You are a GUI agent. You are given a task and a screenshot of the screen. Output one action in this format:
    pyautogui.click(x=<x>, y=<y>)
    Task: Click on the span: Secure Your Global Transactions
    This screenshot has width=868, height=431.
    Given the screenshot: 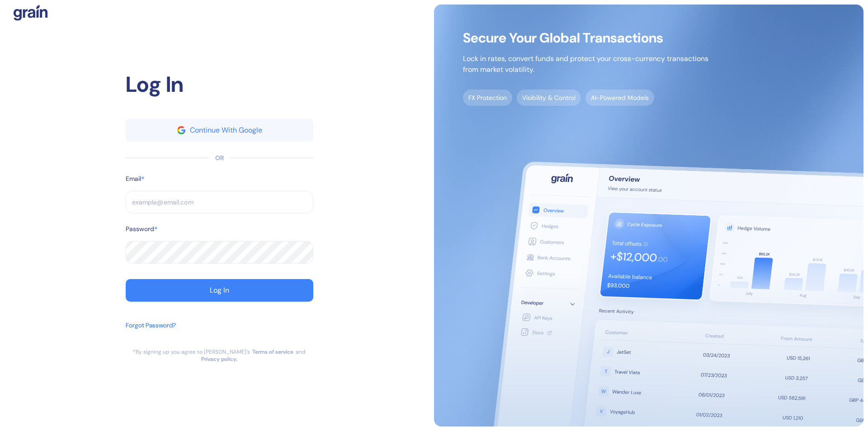 What is the action you would take?
    pyautogui.click(x=586, y=38)
    